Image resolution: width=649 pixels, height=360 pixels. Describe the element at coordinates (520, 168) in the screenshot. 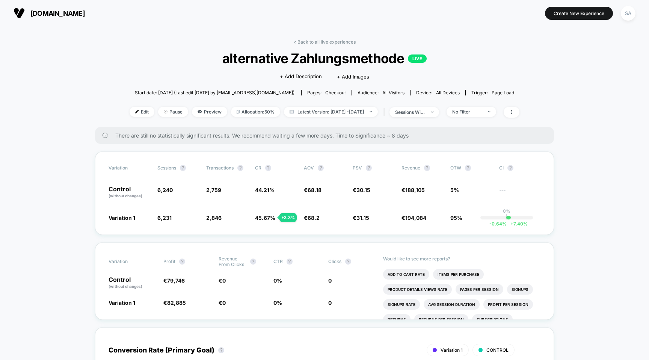

I see `span: CI` at that location.